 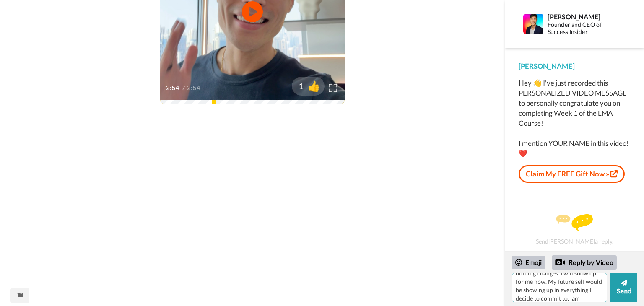 I want to click on a: Claim My FREE Gift Now », so click(x=572, y=174).